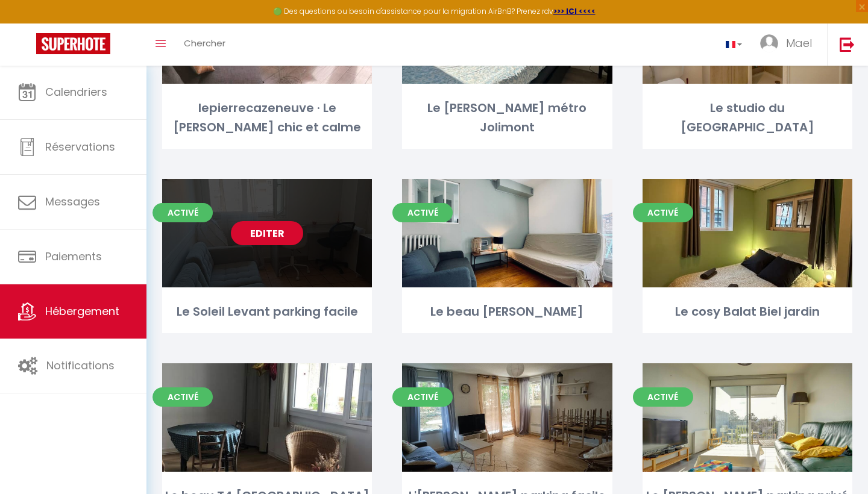 The height and width of the screenshot is (494, 868). Describe the element at coordinates (847, 44) in the screenshot. I see `img: logout` at that location.